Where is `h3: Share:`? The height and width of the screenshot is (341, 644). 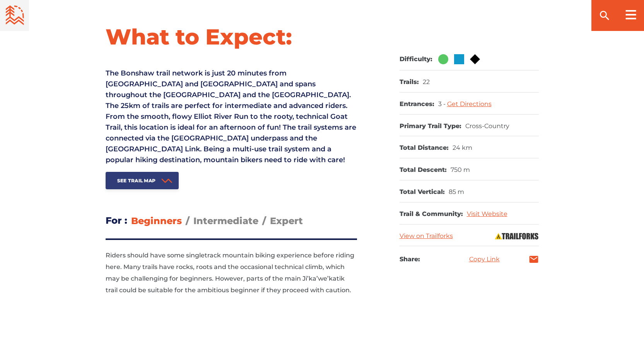 h3: Share: is located at coordinates (409, 260).